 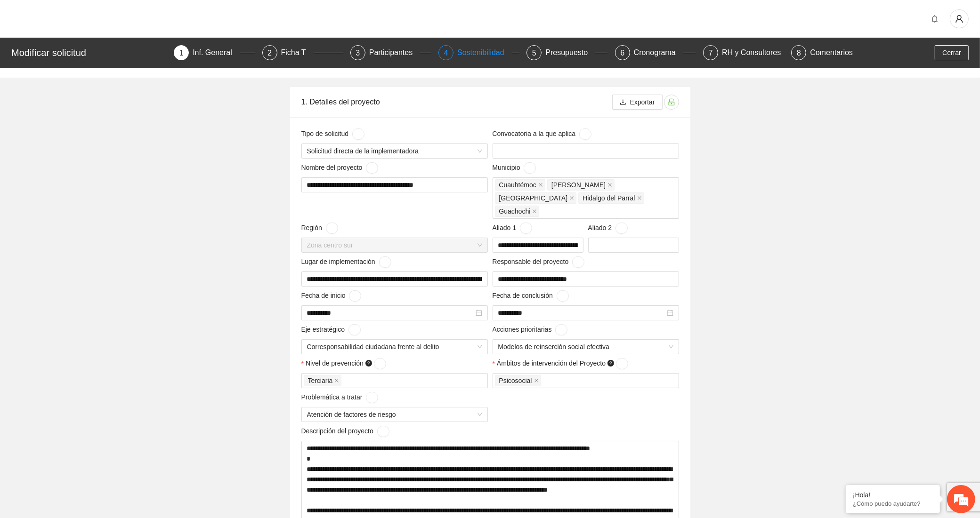 What do you see at coordinates (380, 364) in the screenshot?
I see `button: Nivel de prevención question-circle` at bounding box center [380, 364].